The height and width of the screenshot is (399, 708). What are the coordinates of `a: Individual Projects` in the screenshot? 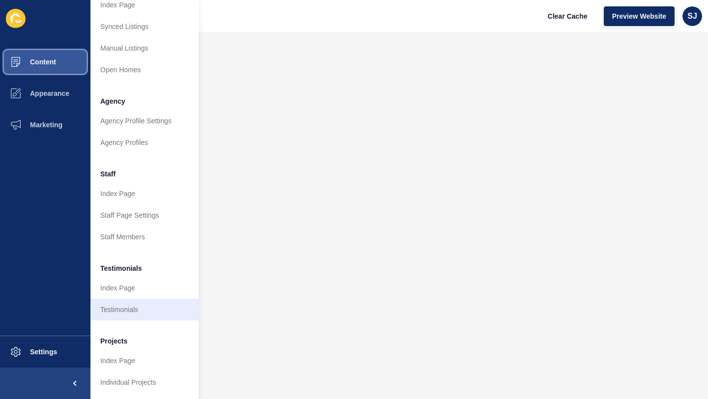 It's located at (145, 383).